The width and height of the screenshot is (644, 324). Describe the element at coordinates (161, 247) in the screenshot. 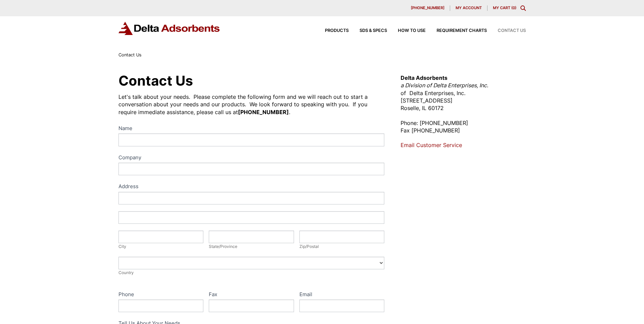

I see `div: City` at that location.